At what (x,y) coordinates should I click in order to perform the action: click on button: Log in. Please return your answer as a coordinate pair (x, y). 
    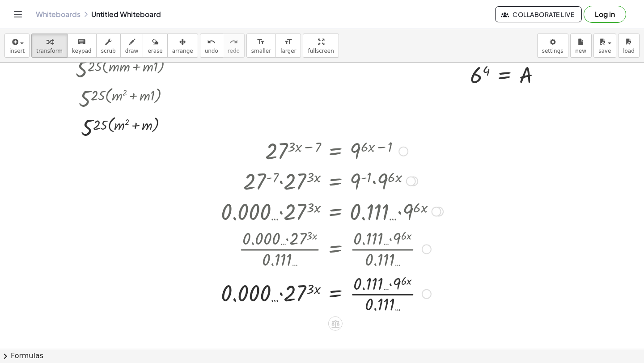
    Looking at the image, I should click on (605, 14).